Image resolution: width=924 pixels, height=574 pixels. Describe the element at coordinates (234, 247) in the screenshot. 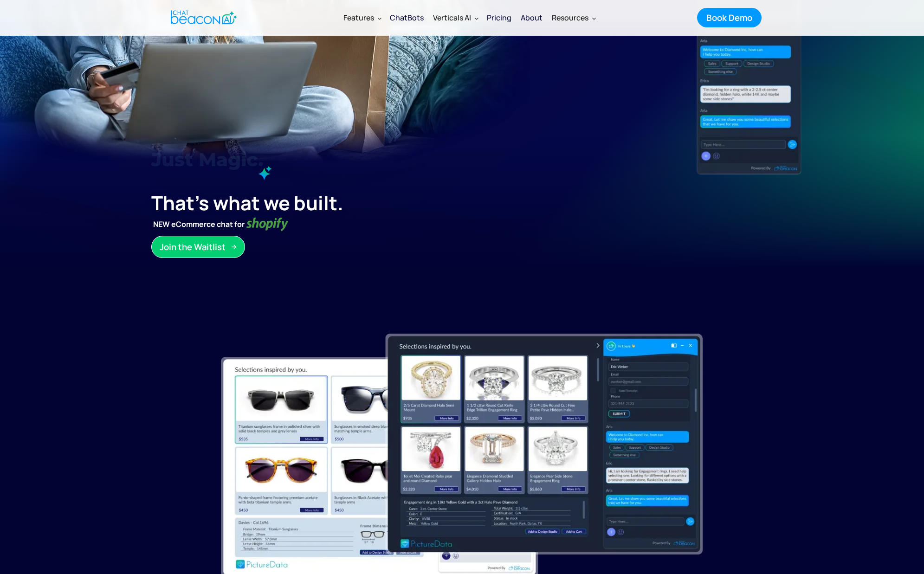

I see `img: Arrow` at that location.